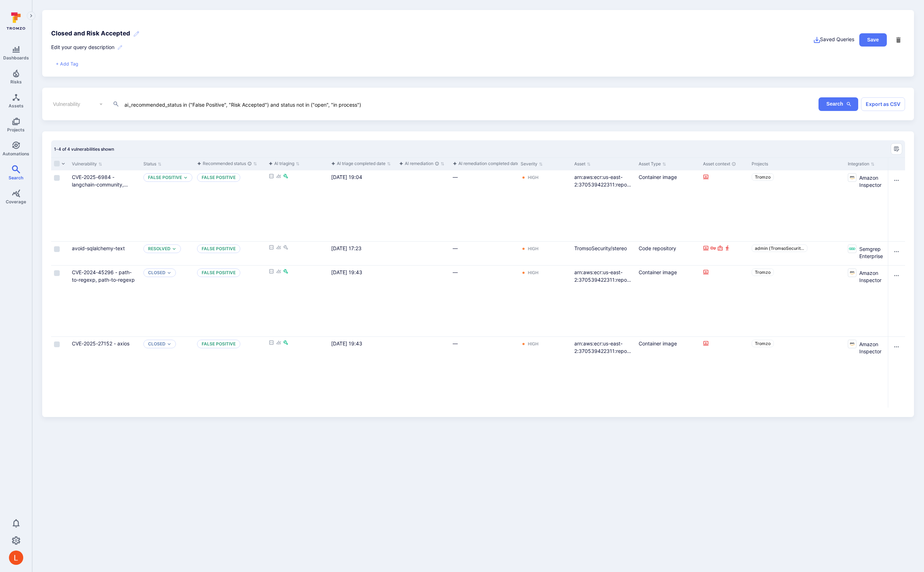  What do you see at coordinates (872, 205) in the screenshot?
I see `div: Cell for Integration` at bounding box center [872, 205].